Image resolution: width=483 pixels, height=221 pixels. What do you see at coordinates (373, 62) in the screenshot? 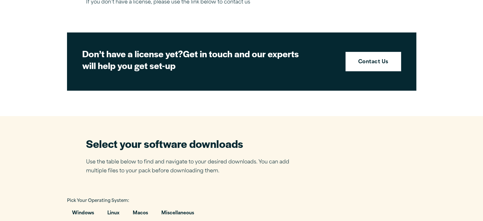
I see `strong: Contact Us` at bounding box center [373, 62].